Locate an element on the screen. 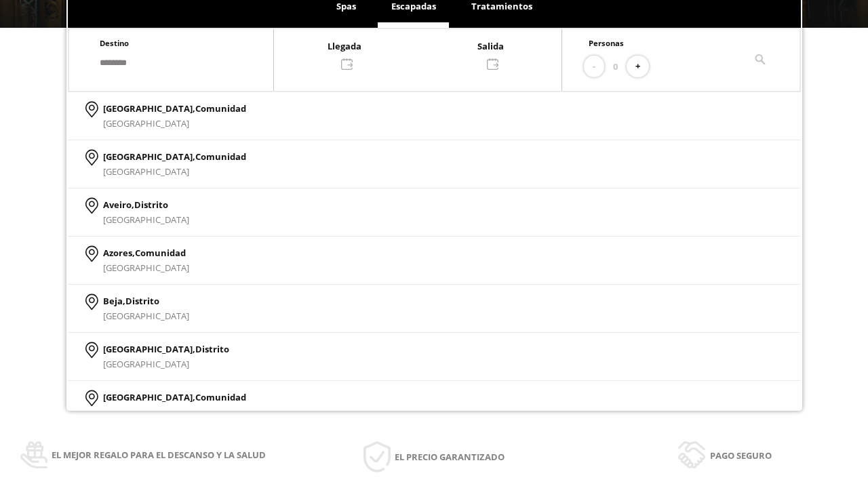 The width and height of the screenshot is (868, 488). p: Azores, is located at coordinates (146, 253).